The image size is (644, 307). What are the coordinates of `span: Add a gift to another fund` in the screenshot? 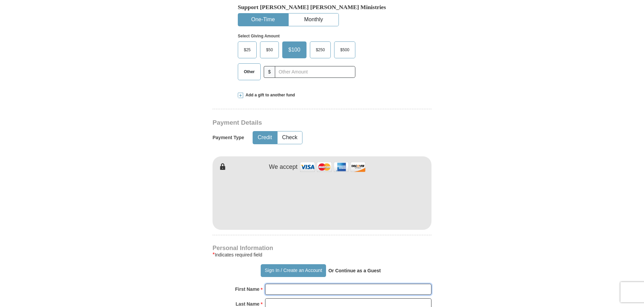 It's located at (269, 95).